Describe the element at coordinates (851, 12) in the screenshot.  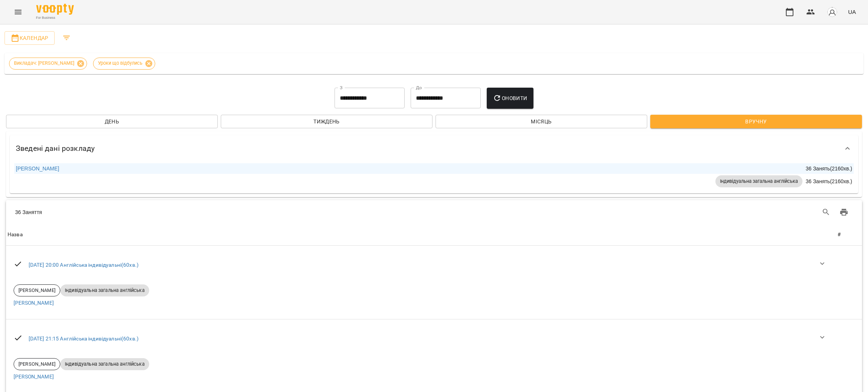
I see `button: UA` at that location.